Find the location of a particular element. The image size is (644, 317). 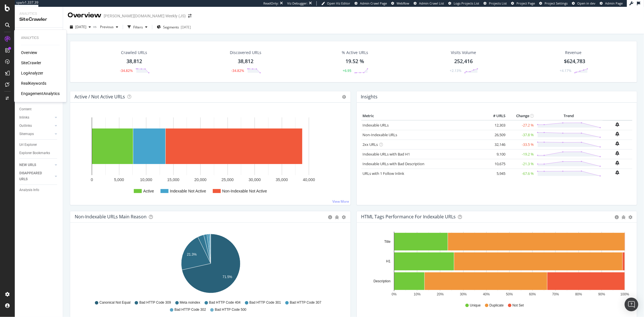

button: Previous is located at coordinates (109, 27).